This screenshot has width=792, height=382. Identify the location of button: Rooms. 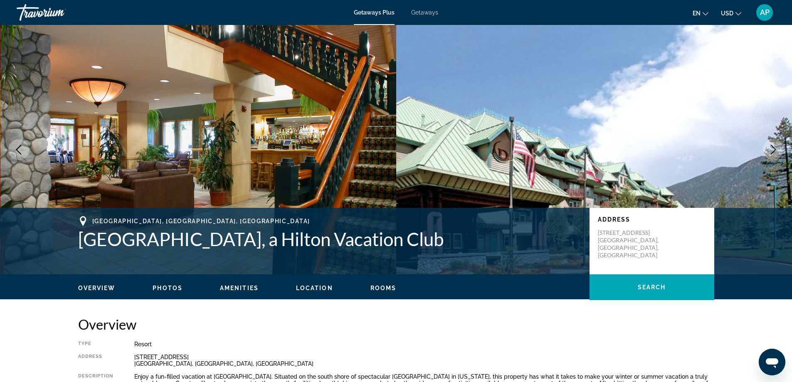
(383, 288).